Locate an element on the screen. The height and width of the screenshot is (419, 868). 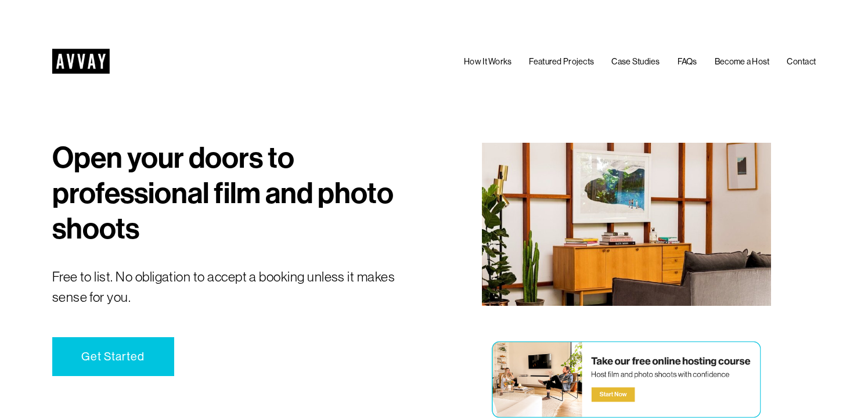
a: Case Studies is located at coordinates (636, 61).